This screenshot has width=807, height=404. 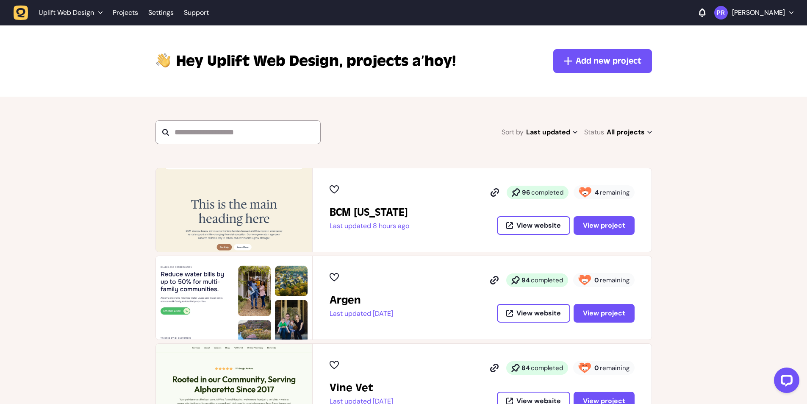 What do you see at coordinates (316, 61) in the screenshot?
I see `p: projects a’hoy!` at bounding box center [316, 61].